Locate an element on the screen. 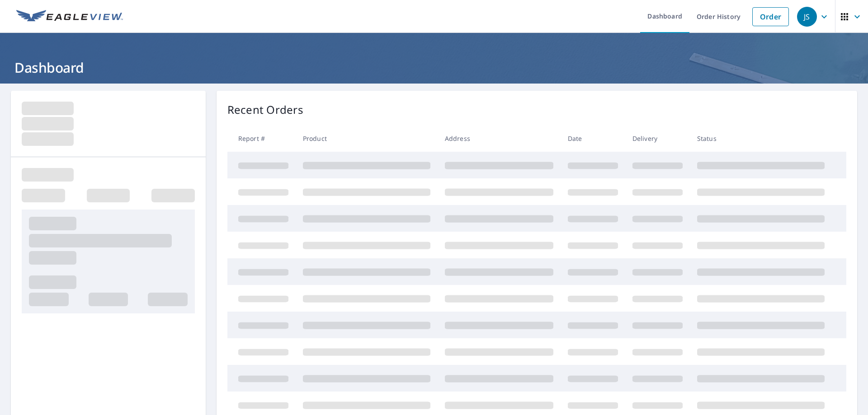 This screenshot has height=415, width=868. th: Report # is located at coordinates (261, 138).